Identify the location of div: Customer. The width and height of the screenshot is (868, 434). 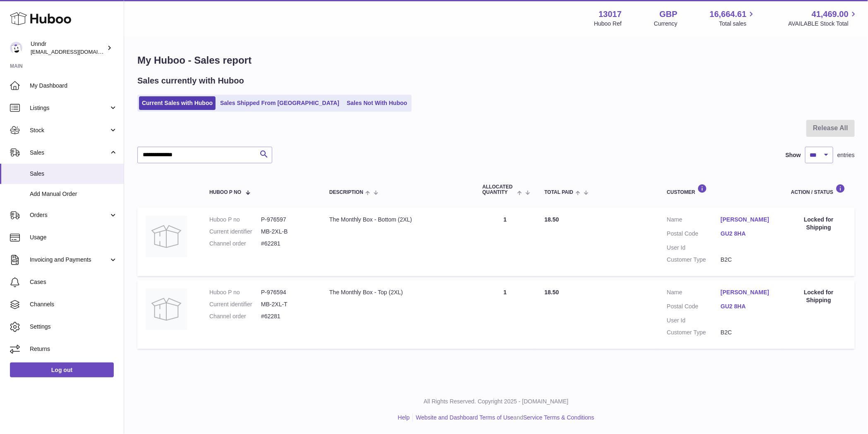
(721, 189).